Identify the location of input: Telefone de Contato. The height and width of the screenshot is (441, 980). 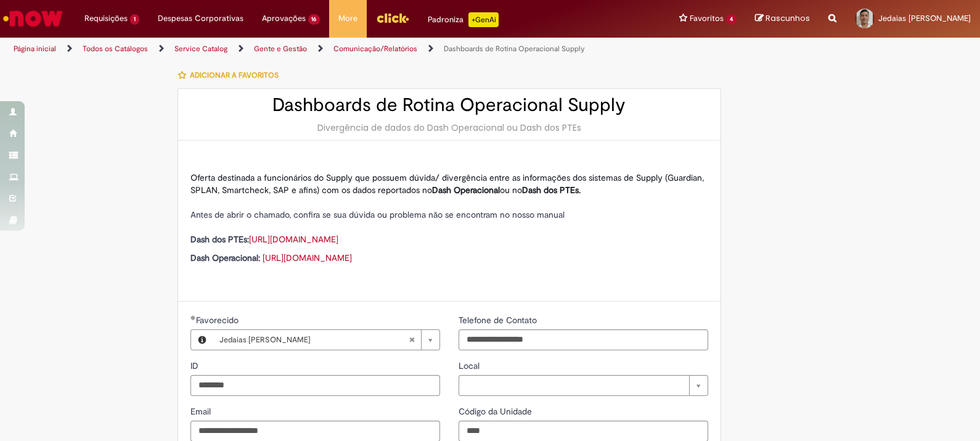
(583, 340).